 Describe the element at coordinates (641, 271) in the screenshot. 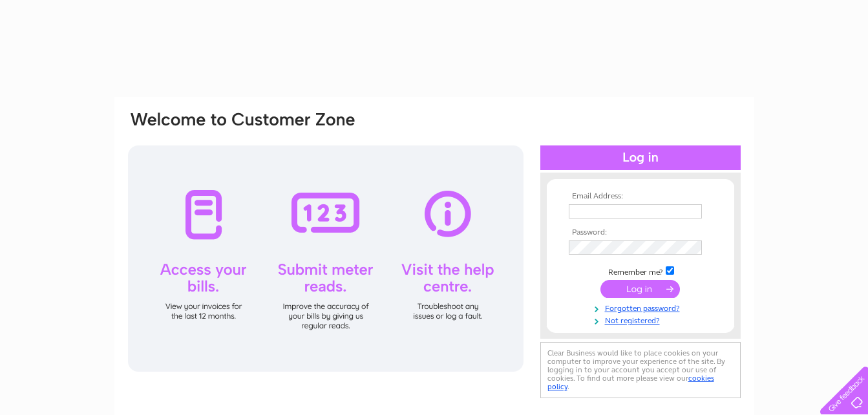

I see `td: Remember me?` at that location.